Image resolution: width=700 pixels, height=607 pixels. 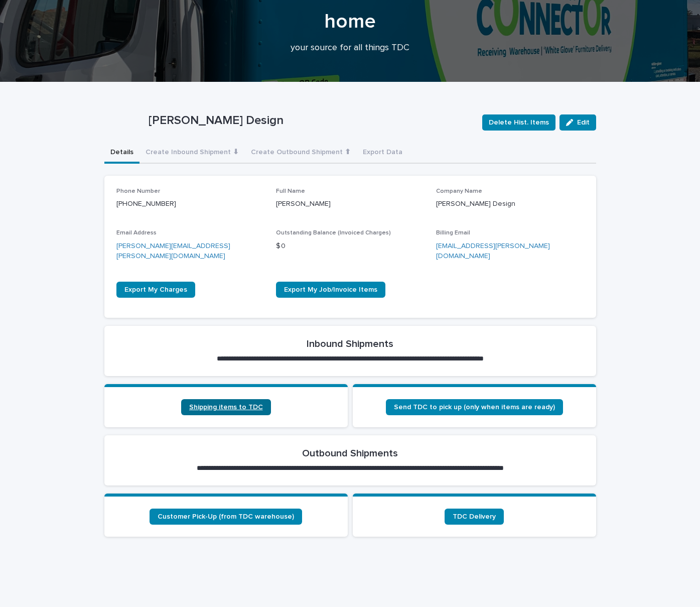 I want to click on span: Shipping items to TDC, so click(x=226, y=407).